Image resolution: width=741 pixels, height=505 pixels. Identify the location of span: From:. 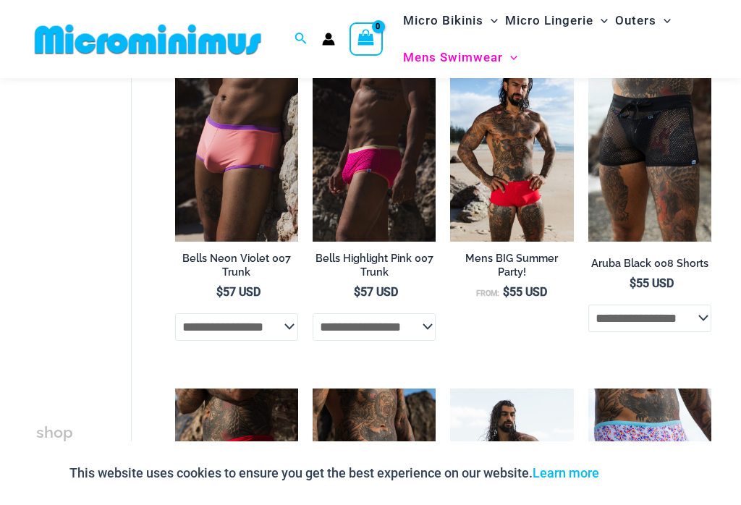
(487, 293).